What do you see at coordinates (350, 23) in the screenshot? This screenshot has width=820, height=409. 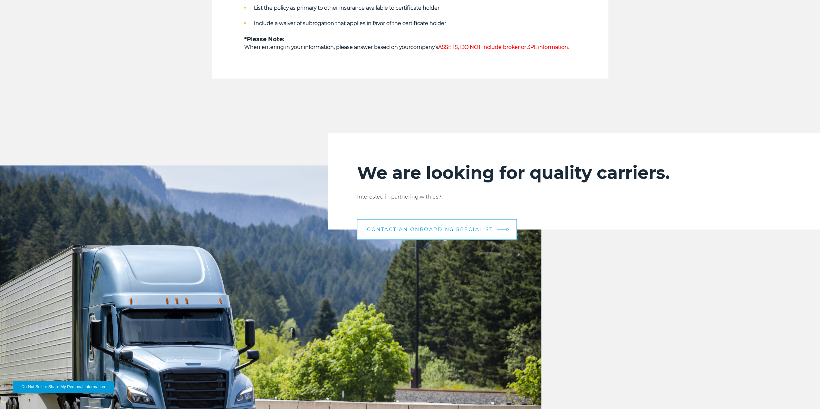 I see `strong: Include a waiver of subrogation that applies in favor of the certificate holder` at bounding box center [350, 23].